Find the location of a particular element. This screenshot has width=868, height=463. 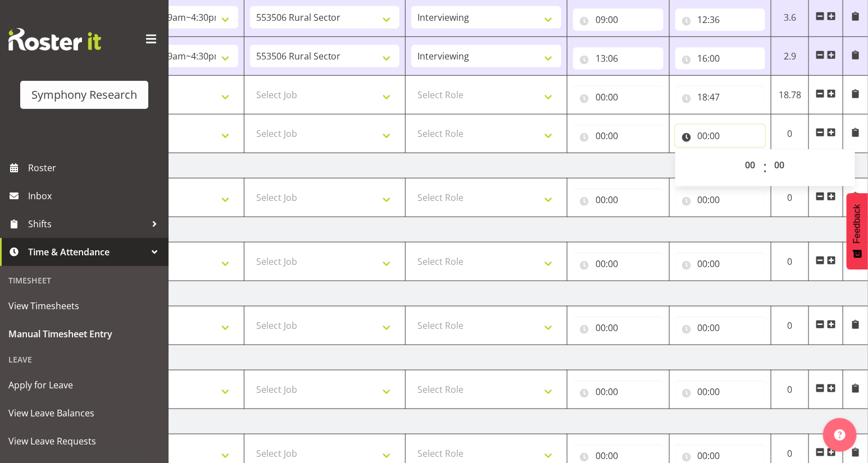

div: Symphony Research is located at coordinates (84, 95).